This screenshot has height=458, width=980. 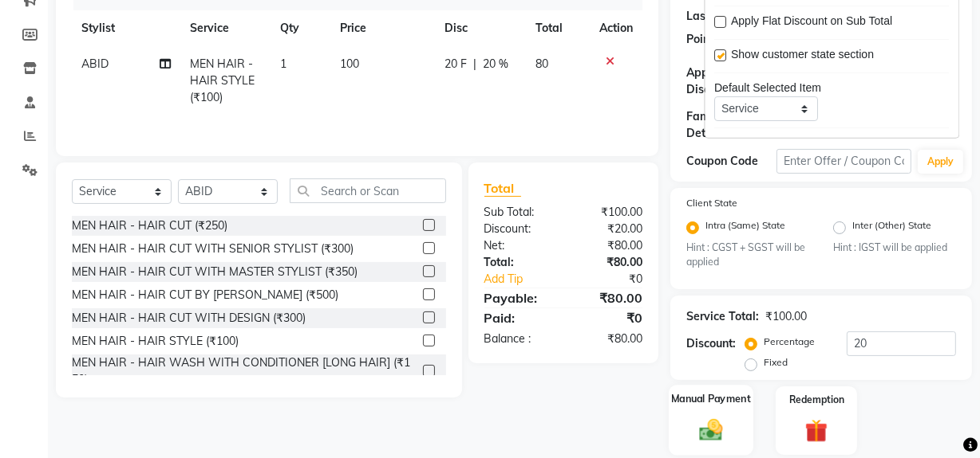 I want to click on div: Net:, so click(x=518, y=245).